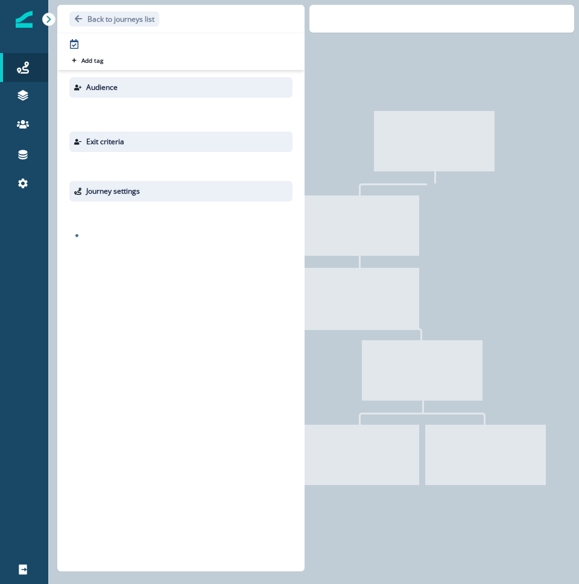  Describe the element at coordinates (92, 60) in the screenshot. I see `p: Add tag` at that location.